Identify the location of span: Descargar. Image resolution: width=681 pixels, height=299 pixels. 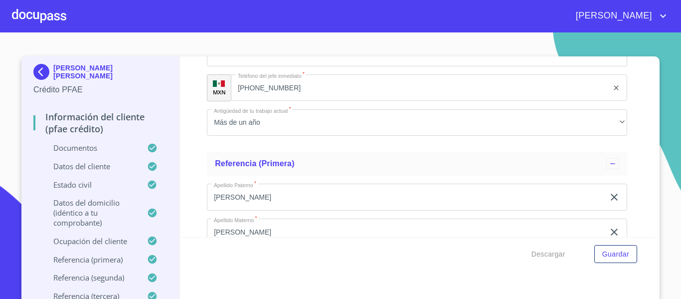
(548, 254).